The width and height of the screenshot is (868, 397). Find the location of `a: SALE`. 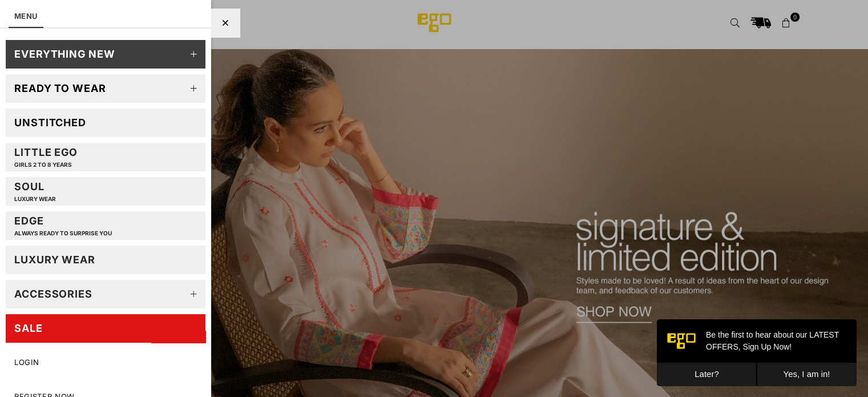

a: SALE is located at coordinates (105, 328).